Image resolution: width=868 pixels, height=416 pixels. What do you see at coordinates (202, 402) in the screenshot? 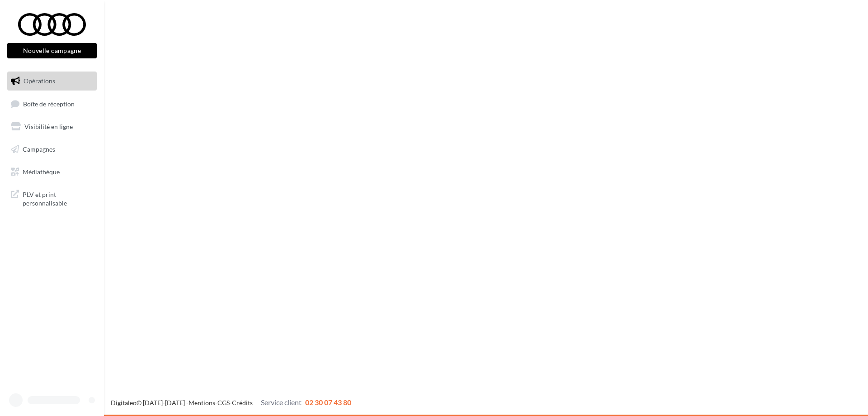
I see `a: Mentions` at bounding box center [202, 402].